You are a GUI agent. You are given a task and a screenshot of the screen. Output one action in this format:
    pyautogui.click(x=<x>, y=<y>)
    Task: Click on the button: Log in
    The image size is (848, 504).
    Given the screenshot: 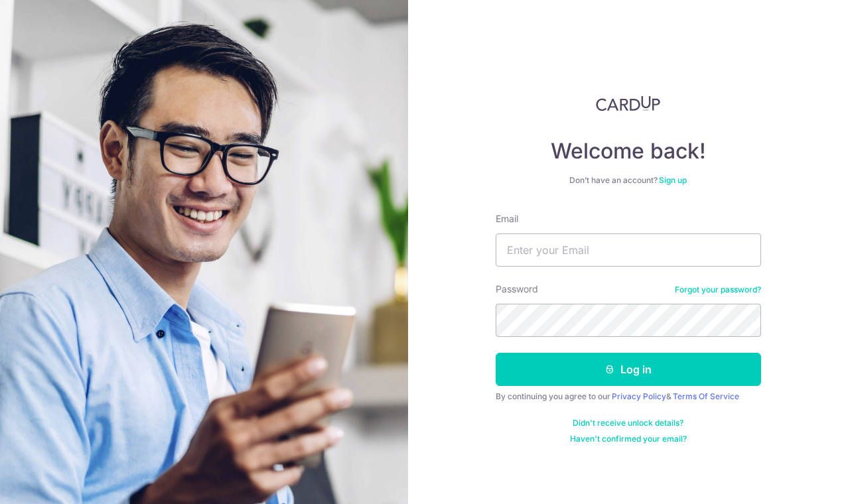 What is the action you would take?
    pyautogui.click(x=629, y=370)
    